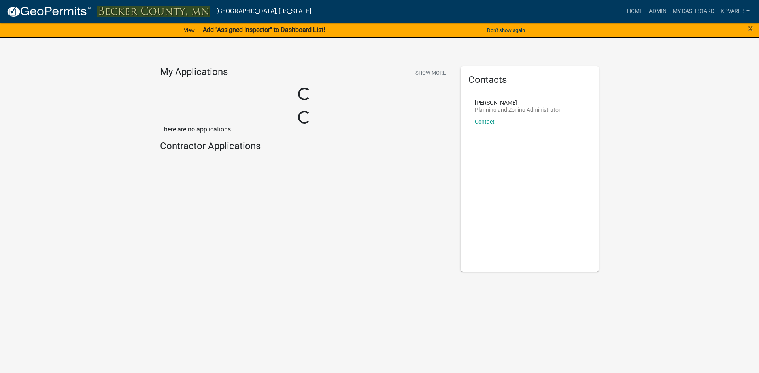  What do you see at coordinates (735, 11) in the screenshot?
I see `a: kpvareb` at bounding box center [735, 11].